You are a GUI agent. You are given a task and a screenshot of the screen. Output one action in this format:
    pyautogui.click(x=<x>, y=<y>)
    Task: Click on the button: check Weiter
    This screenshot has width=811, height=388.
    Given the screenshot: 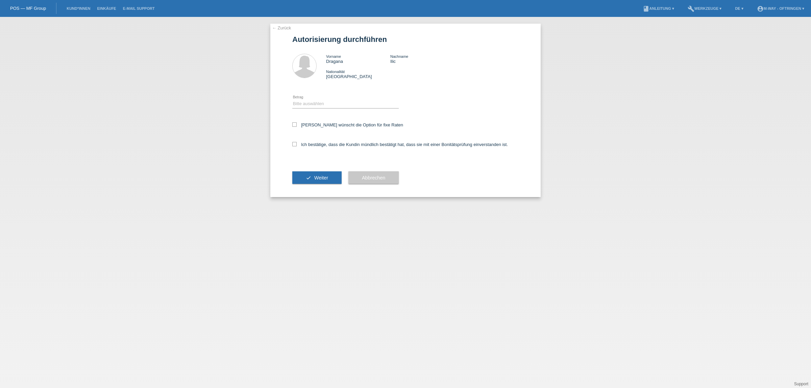 What is the action you would take?
    pyautogui.click(x=317, y=178)
    